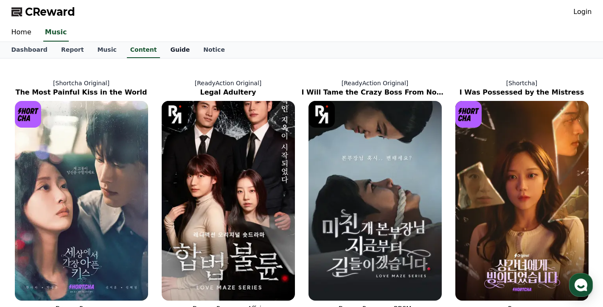  I want to click on a: Dashboard, so click(29, 50).